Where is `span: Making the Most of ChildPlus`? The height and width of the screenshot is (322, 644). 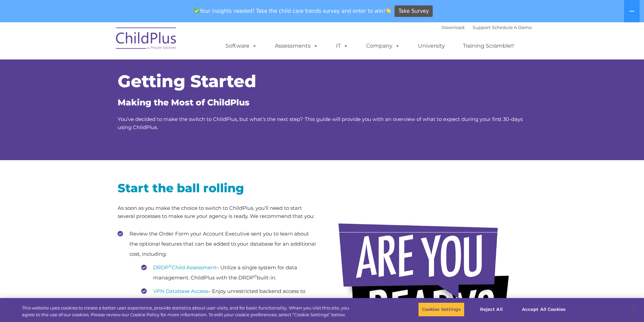 span: Making the Most of ChildPlus is located at coordinates (183, 102).